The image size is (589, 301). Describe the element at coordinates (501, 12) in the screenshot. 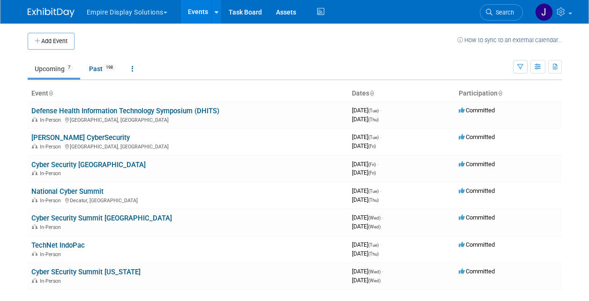

I see `a: Search` at that location.